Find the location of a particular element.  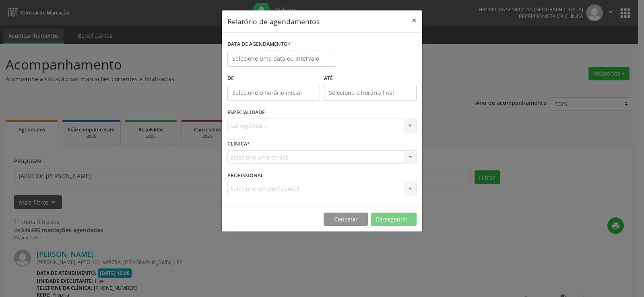

button: Carregando... is located at coordinates (394, 220).